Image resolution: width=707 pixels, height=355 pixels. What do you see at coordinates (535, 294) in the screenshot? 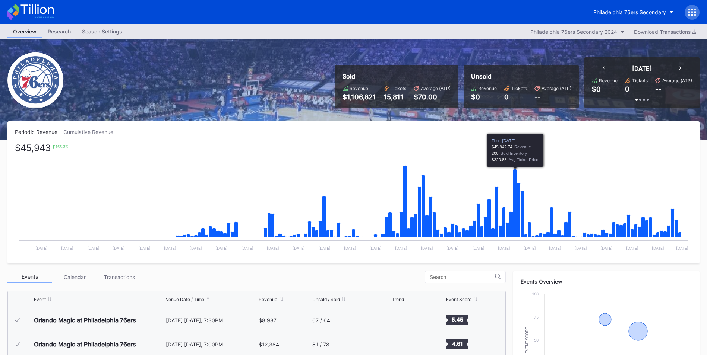
I see `text: 100` at bounding box center [535, 294].